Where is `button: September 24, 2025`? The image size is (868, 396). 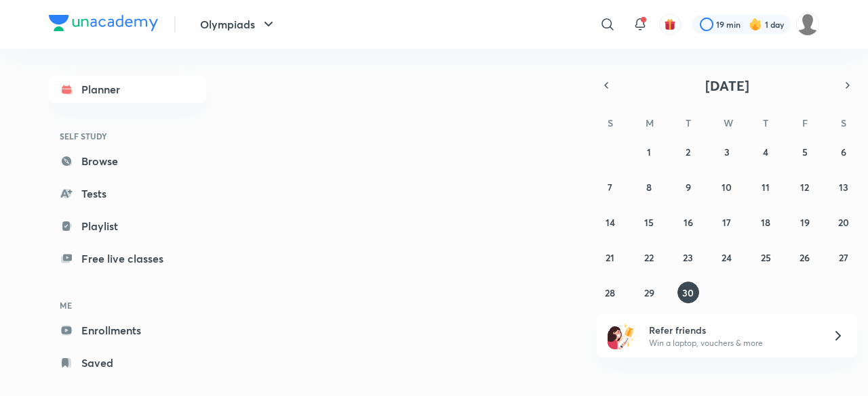
button: September 24, 2025 is located at coordinates (727, 258).